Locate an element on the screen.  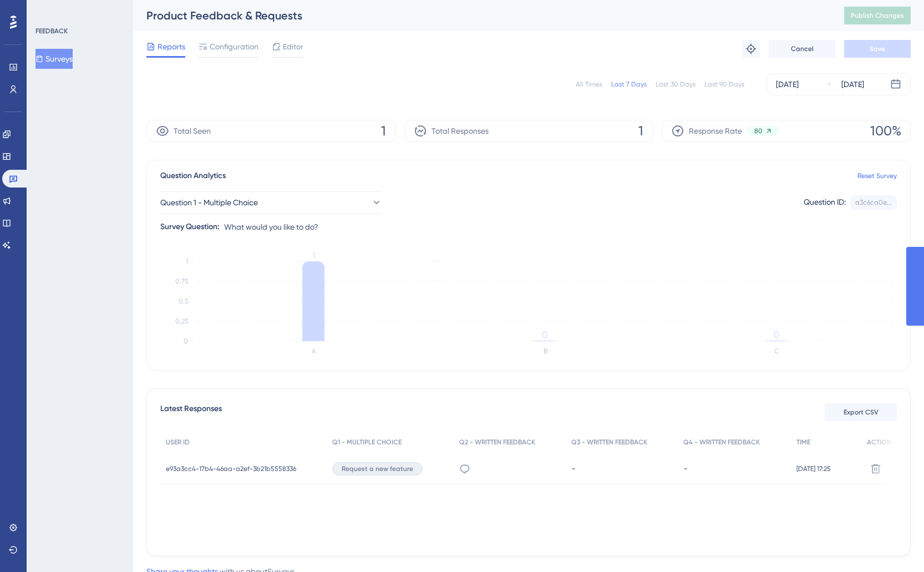
span: Total Responses is located at coordinates (460, 131).